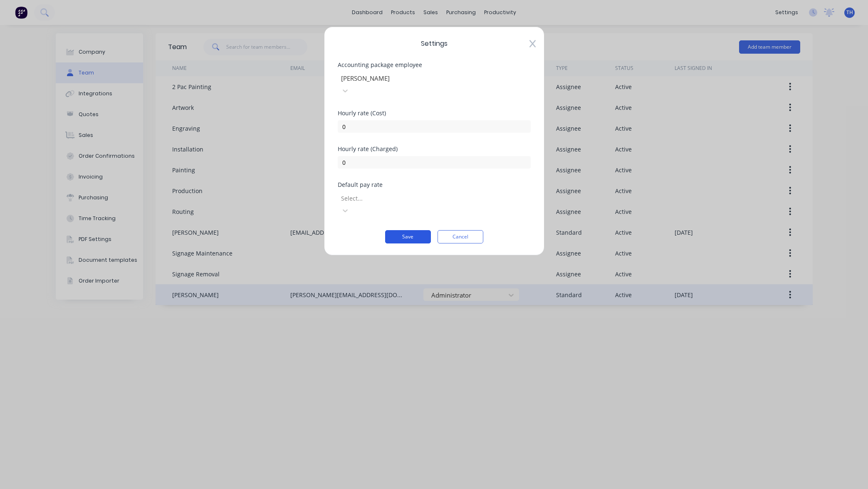 The image size is (868, 489). I want to click on div: Hourly rate (Charged), so click(434, 149).